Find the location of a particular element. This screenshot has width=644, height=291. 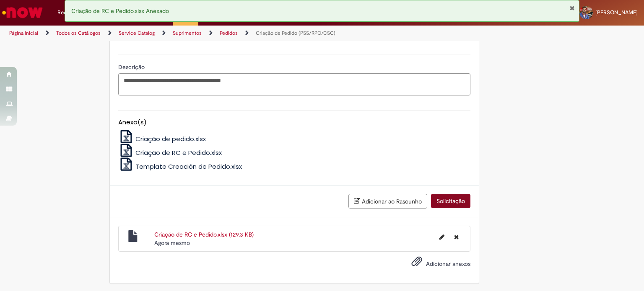

button: Editar nome de arquivo Criação de RC e Pedido.xlsx is located at coordinates (442, 237).